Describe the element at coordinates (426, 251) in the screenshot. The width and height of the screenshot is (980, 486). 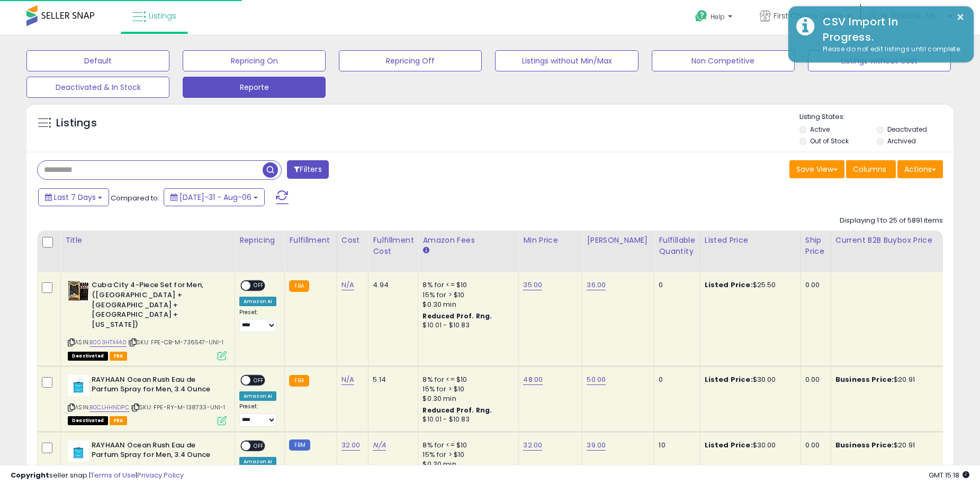
I see `small: Amazon Fees.` at that location.